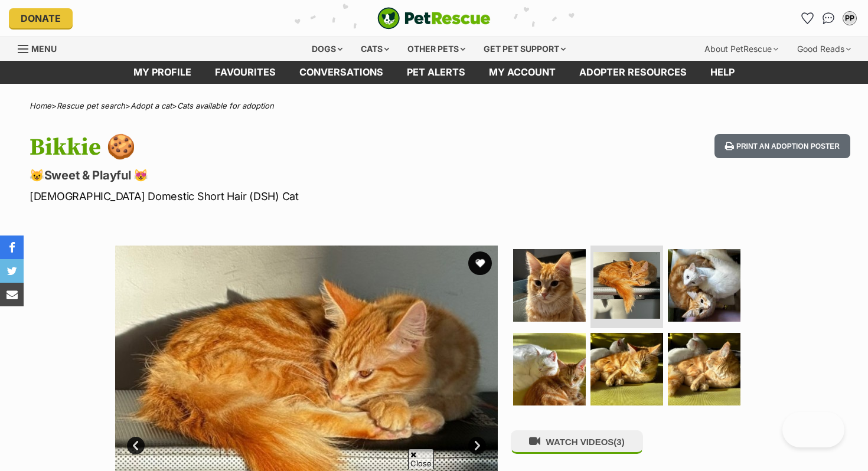 The height and width of the screenshot is (471, 868). I want to click on div: Good Reads, so click(824, 49).